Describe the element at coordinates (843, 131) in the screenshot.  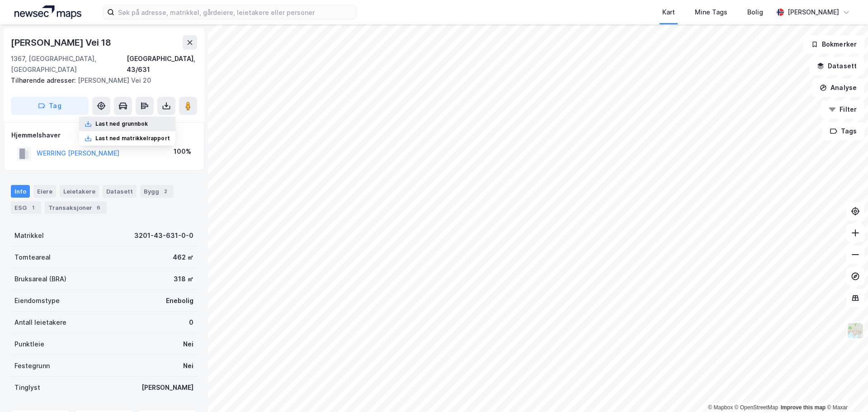
I see `button: Tags` at that location.